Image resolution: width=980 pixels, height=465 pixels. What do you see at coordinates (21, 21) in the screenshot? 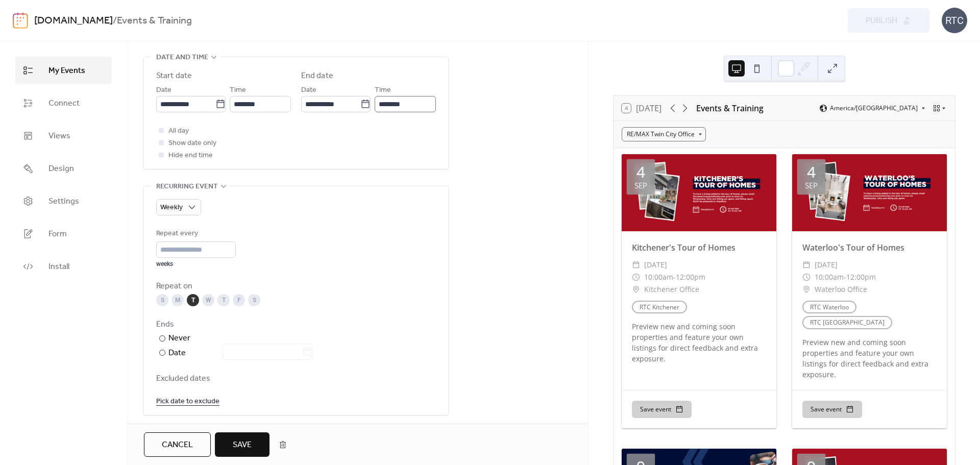
I see `img: logo` at bounding box center [21, 21].